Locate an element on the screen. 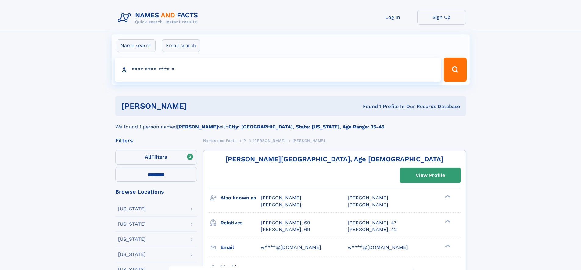  div: View Profile is located at coordinates (430, 176).